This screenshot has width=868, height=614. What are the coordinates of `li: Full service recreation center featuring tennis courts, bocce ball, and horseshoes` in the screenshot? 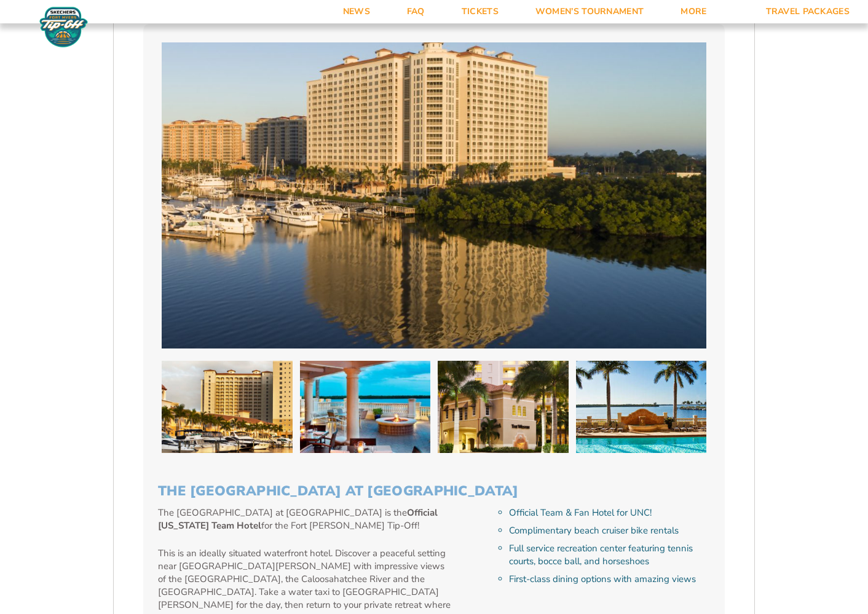 It's located at (609, 555).